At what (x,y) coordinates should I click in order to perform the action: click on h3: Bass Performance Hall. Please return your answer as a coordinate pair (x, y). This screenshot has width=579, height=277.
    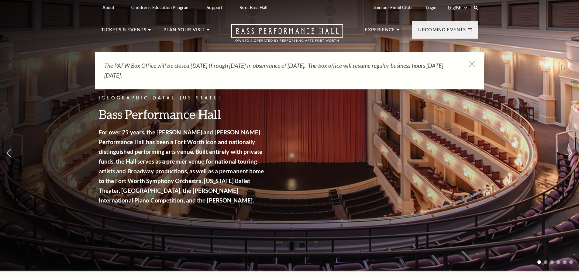
    Looking at the image, I should click on (183, 114).